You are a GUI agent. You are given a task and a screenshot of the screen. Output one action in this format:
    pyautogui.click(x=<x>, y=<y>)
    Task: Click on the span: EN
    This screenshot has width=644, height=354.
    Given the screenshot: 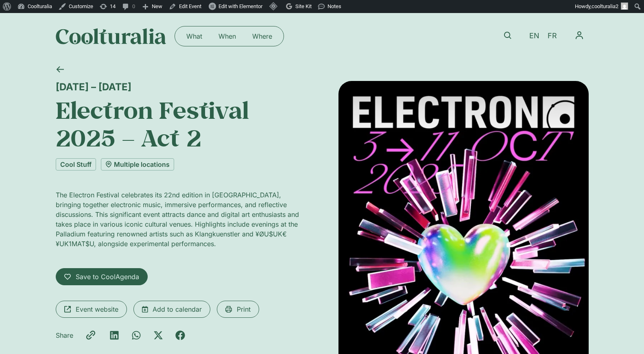 What is the action you would take?
    pyautogui.click(x=534, y=36)
    